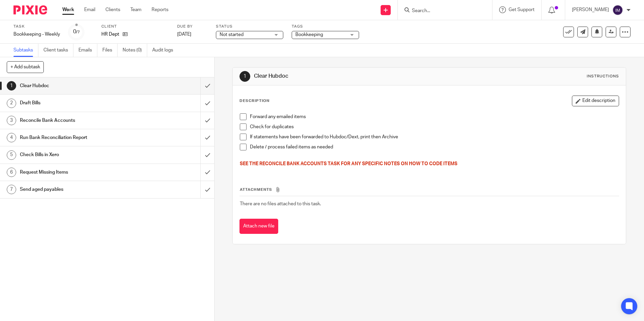 This screenshot has width=644, height=321. What do you see at coordinates (250, 27) in the screenshot?
I see `label: Status` at bounding box center [250, 27].